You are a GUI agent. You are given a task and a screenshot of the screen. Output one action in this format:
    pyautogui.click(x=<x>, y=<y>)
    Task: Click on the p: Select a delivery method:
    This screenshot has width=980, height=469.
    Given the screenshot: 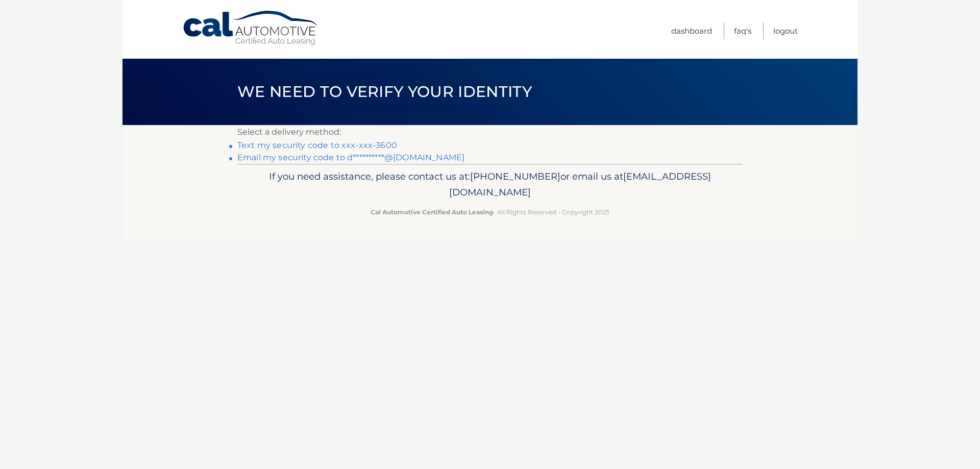 What is the action you would take?
    pyautogui.click(x=490, y=132)
    